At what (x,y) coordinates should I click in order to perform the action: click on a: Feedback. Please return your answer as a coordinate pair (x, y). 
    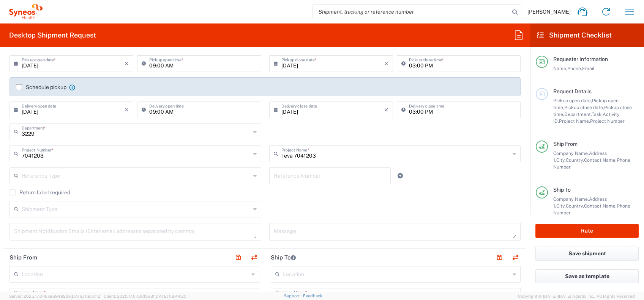
    Looking at the image, I should click on (313, 296).